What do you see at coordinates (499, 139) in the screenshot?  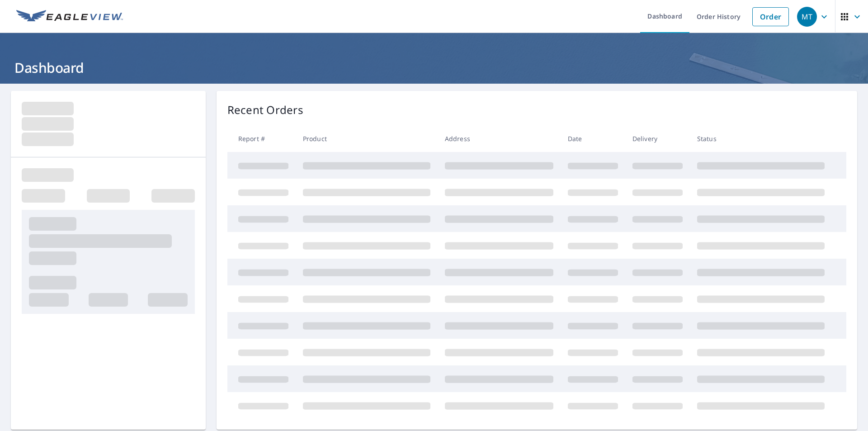 I see `th: Address` at bounding box center [499, 139].